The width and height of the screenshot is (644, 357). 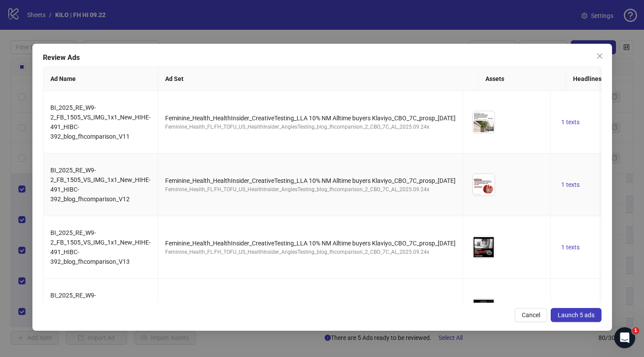 I want to click on th: Assets, so click(x=522, y=79).